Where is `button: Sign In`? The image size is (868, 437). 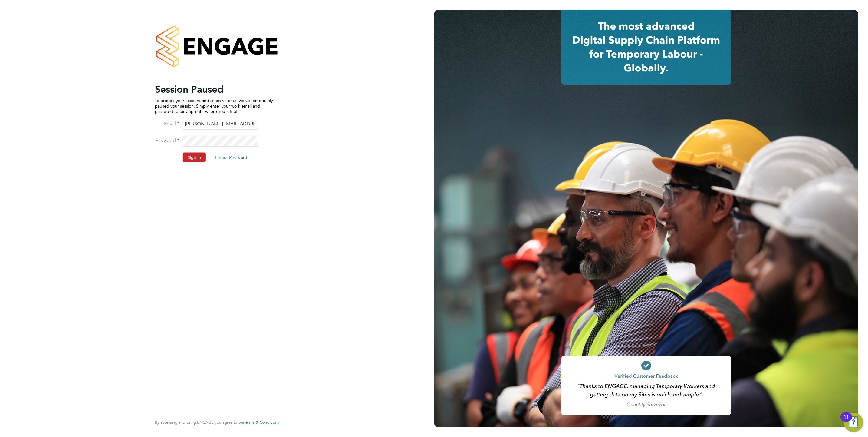 button: Sign In is located at coordinates (194, 157).